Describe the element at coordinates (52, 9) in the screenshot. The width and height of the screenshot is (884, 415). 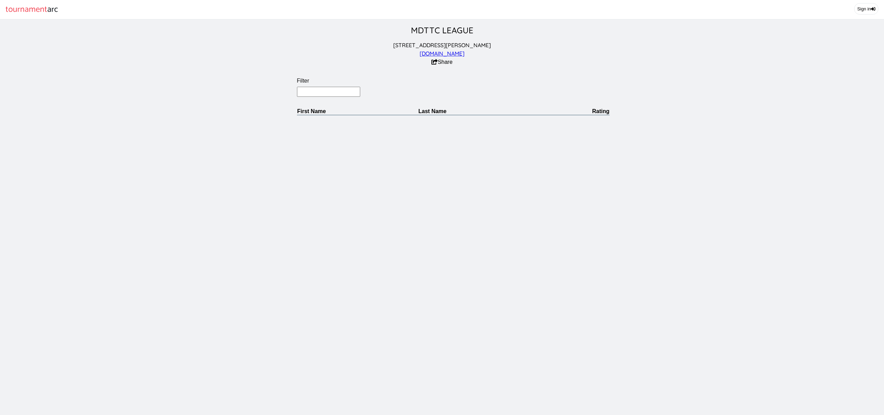
I see `span: arc` at that location.